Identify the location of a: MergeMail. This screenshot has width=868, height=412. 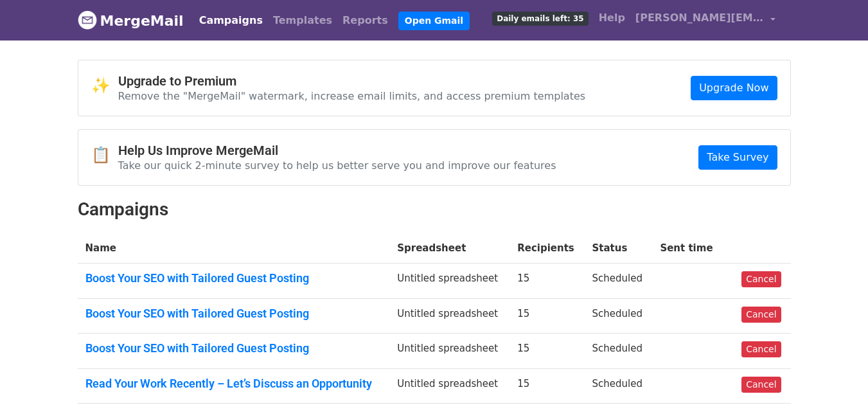
(131, 21).